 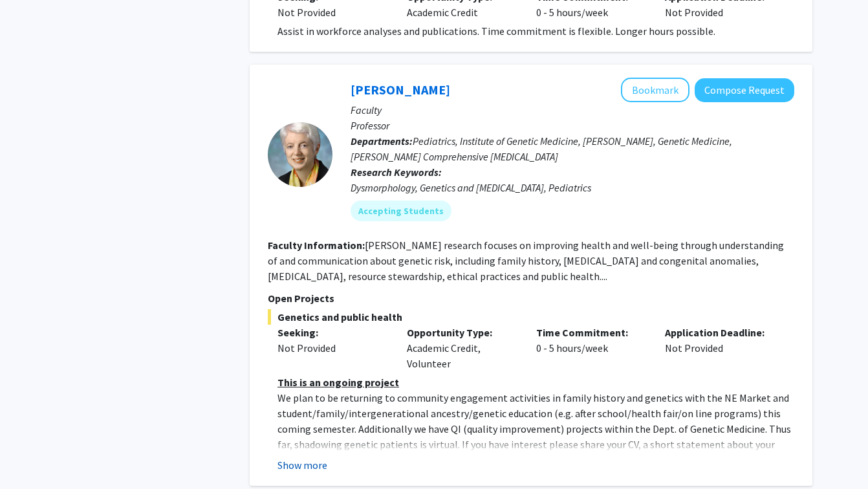 What do you see at coordinates (332, 332) in the screenshot?
I see `p: Seeking:` at bounding box center [332, 332].